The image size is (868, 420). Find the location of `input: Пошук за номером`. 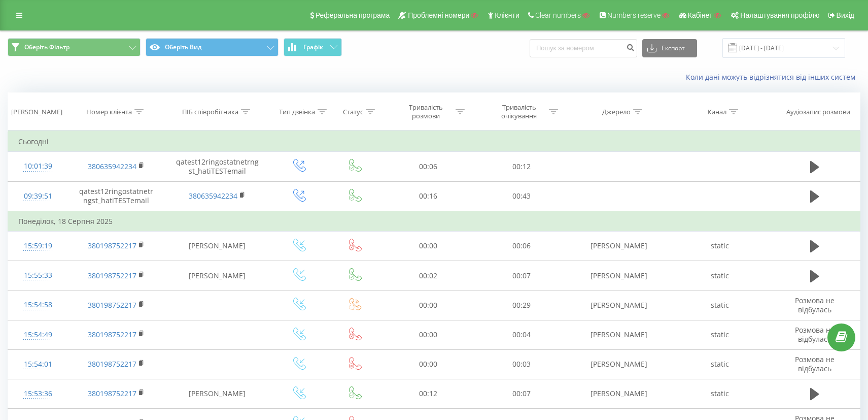

input: Пошук за номером is located at coordinates (583, 48).